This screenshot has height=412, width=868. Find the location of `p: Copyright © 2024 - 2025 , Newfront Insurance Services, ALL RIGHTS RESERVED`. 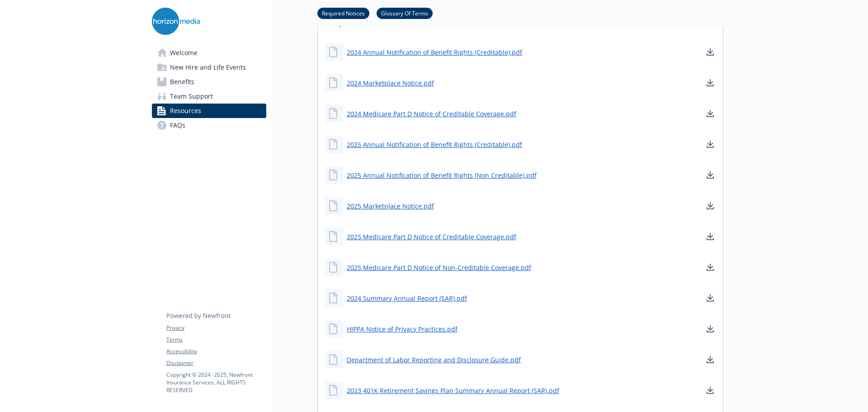

p: Copyright © 2024 - 2025 , Newfront Insurance Services, ALL RIGHTS RESERVED is located at coordinates (216, 383).